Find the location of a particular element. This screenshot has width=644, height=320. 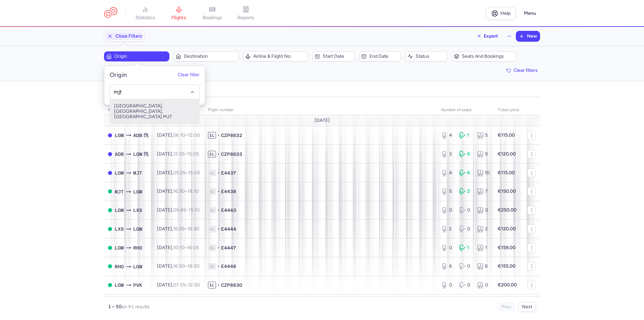

button: Destination is located at coordinates (206, 56).